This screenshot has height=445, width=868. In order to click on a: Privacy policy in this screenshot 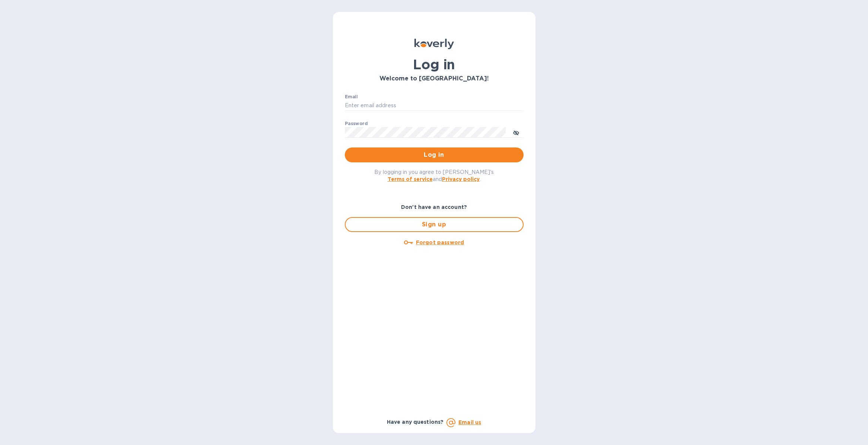, I will do `click(461, 179)`.